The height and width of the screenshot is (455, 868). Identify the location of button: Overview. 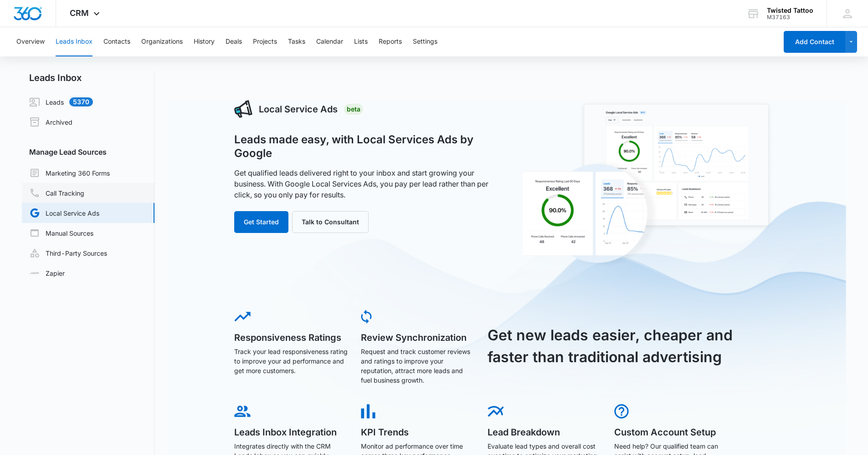
(30, 42).